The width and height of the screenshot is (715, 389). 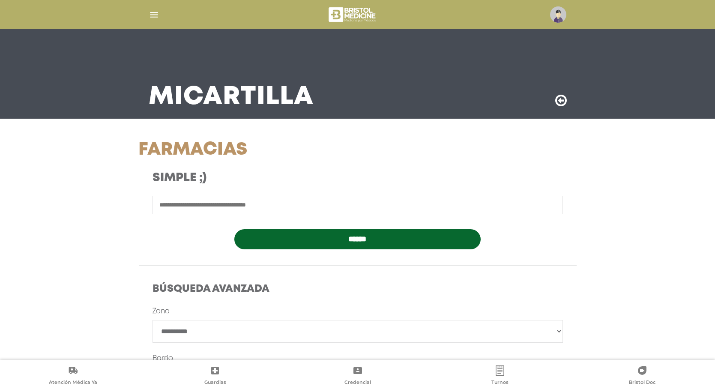 What do you see at coordinates (154, 15) in the screenshot?
I see `img: Cober_menu-lines-white.svg` at bounding box center [154, 15].